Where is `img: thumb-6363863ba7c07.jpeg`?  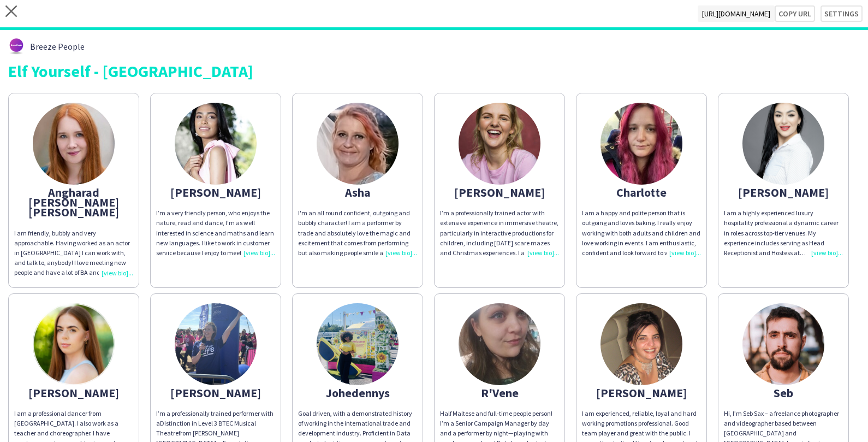 img: thumb-6363863ba7c07.jpeg is located at coordinates (642, 144).